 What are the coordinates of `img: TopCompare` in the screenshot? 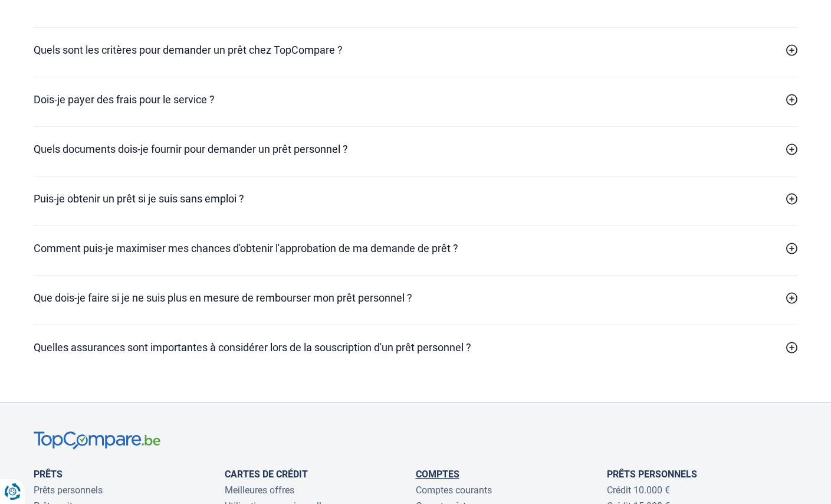 It's located at (97, 440).